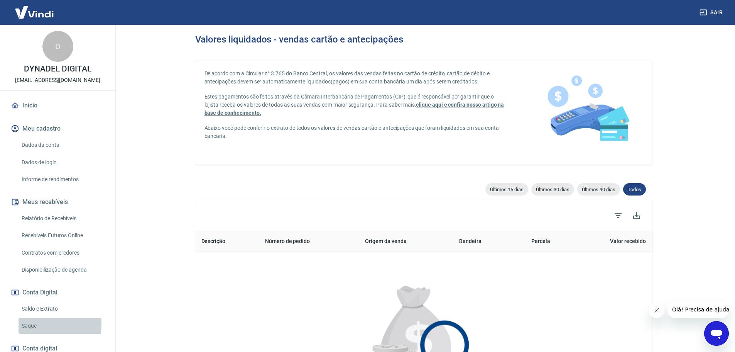 This screenshot has height=352, width=735. What do you see at coordinates (62, 162) in the screenshot?
I see `a: Dados de login` at bounding box center [62, 162].